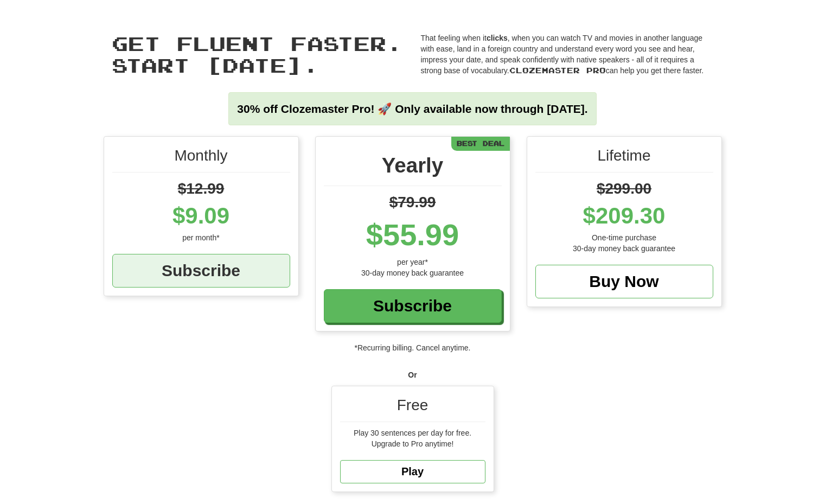 This screenshot has width=825, height=504. I want to click on span: Clozemaster Pro, so click(558, 70).